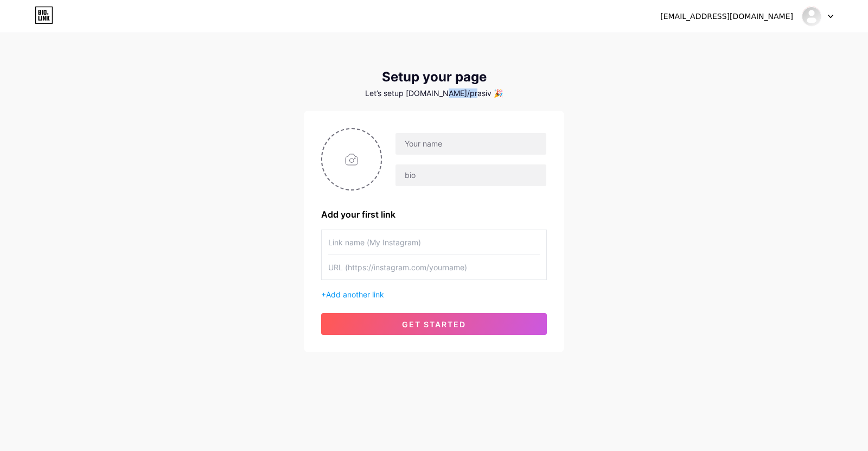 Image resolution: width=868 pixels, height=451 pixels. Describe the element at coordinates (434, 324) in the screenshot. I see `span: get started` at that location.